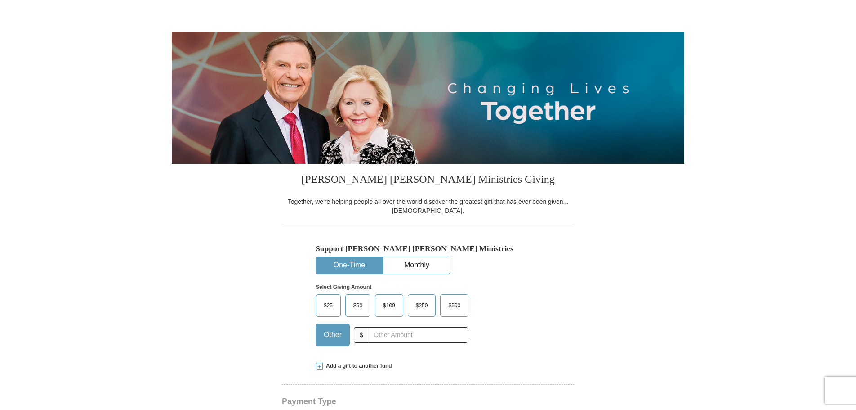  What do you see at coordinates (428, 206) in the screenshot?
I see `div: Together, we're helping people all over the world discover the greatest gift that has ever been g...` at bounding box center [428, 206].